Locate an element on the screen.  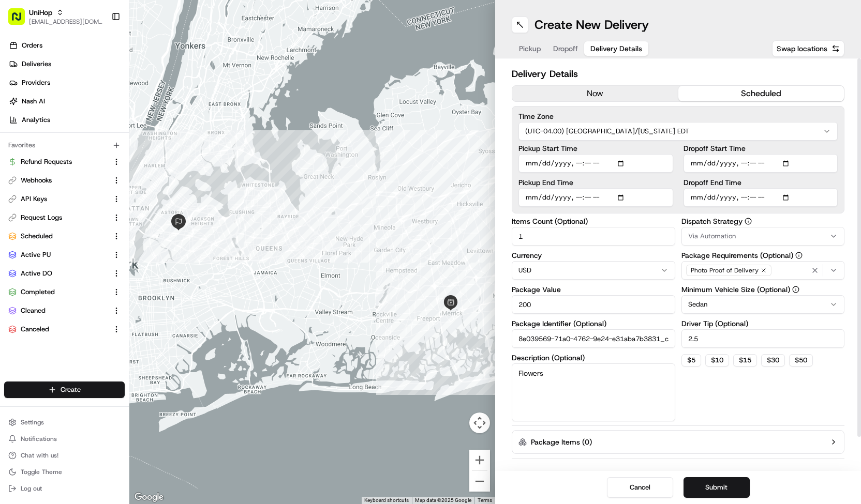
label: Pickup Start Time is located at coordinates (596, 148).